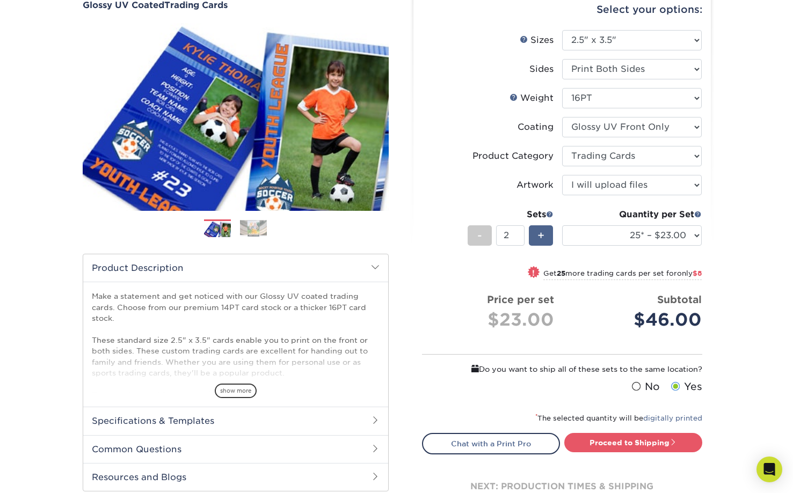  I want to click on h2: Product Description, so click(236, 268).